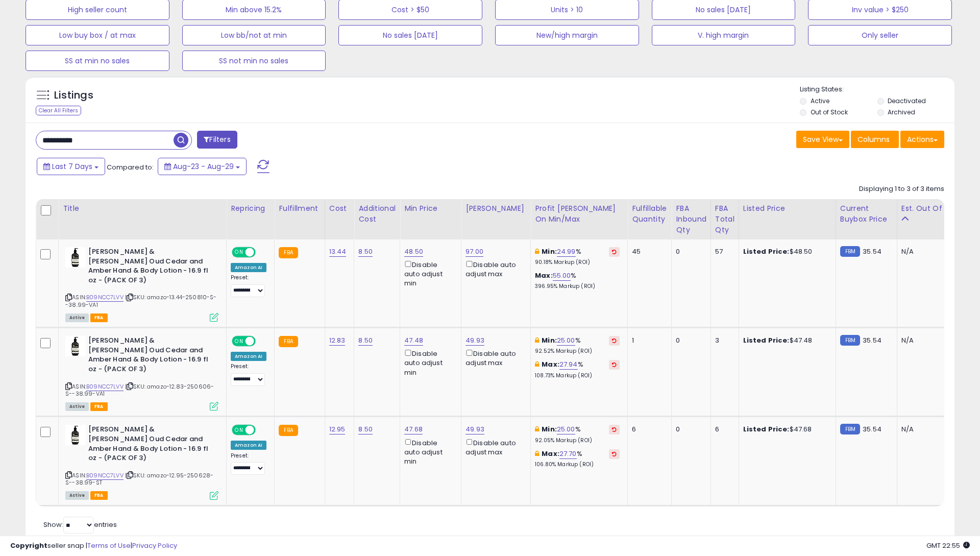  I want to click on span: Aug-23 - Aug-29, so click(203, 166).